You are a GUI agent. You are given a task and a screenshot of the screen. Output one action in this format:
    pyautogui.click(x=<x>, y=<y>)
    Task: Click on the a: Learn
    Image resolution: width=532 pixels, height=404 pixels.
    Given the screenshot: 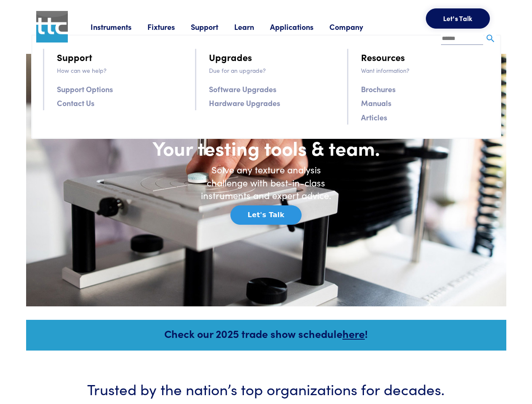 What is the action you would take?
    pyautogui.click(x=252, y=27)
    